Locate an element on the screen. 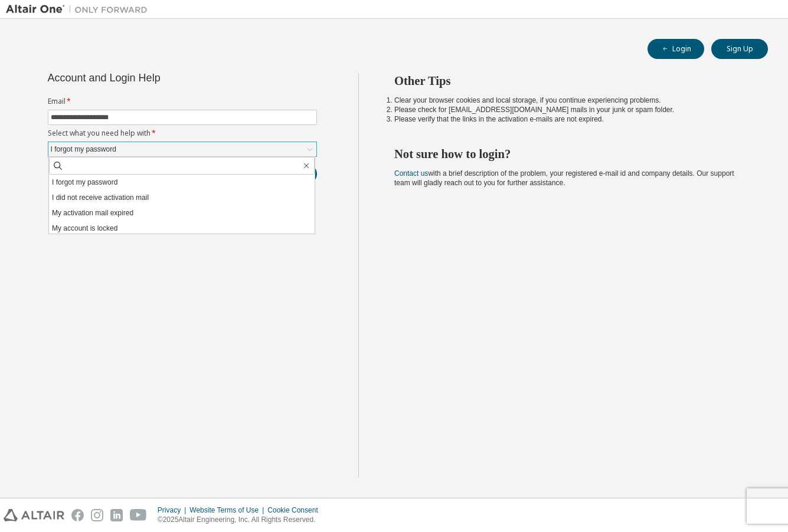 This screenshot has width=788, height=532. button: Sign Up is located at coordinates (740, 49).